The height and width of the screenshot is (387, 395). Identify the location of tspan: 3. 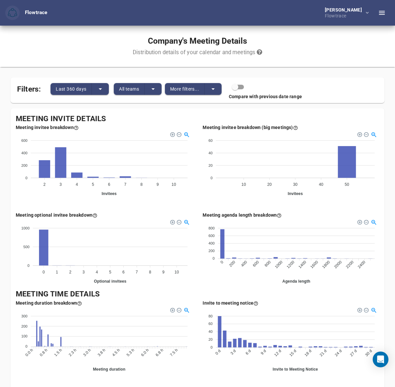
(84, 272).